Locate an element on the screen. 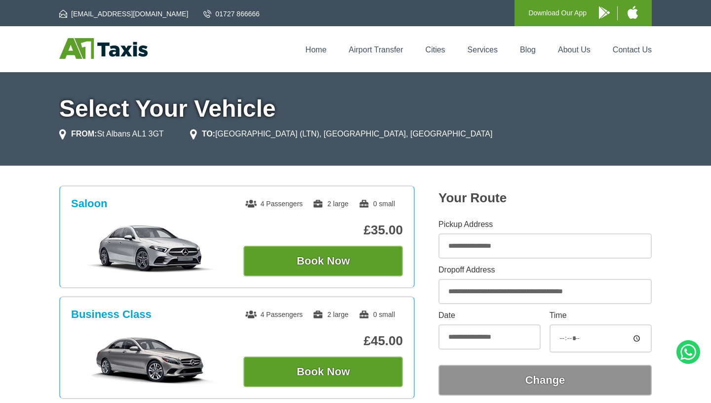 Image resolution: width=711 pixels, height=403 pixels. strong: TO: is located at coordinates (208, 133).